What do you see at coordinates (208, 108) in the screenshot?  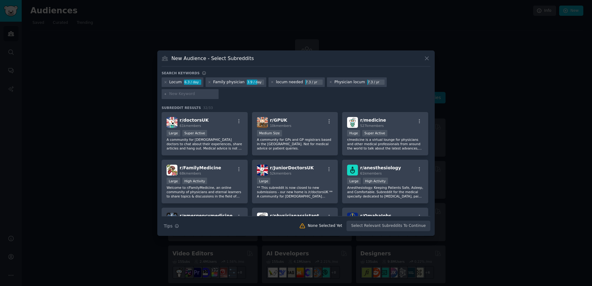 I see `span: 32 / 33` at bounding box center [208, 108].